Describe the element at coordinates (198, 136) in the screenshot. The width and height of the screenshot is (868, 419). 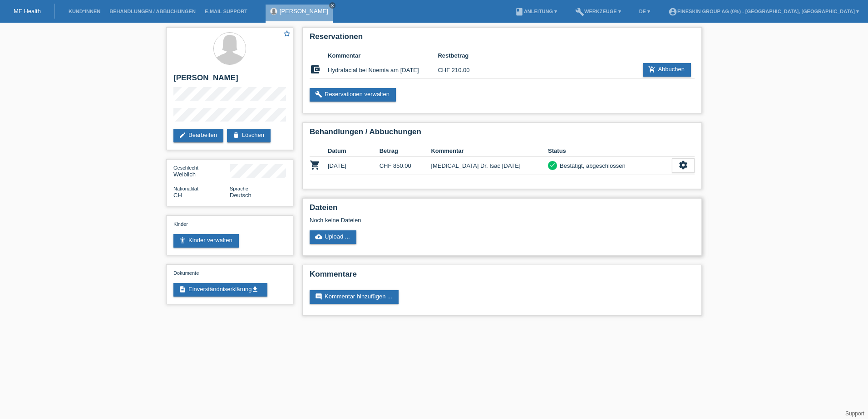
I see `a: editBearbeiten` at that location.